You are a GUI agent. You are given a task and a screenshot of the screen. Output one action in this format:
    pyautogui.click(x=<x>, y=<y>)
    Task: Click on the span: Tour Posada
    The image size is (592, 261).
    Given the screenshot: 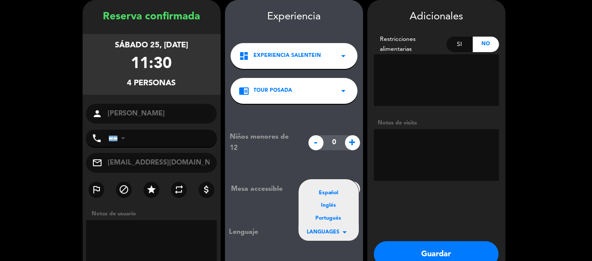 What is the action you would take?
    pyautogui.click(x=273, y=91)
    